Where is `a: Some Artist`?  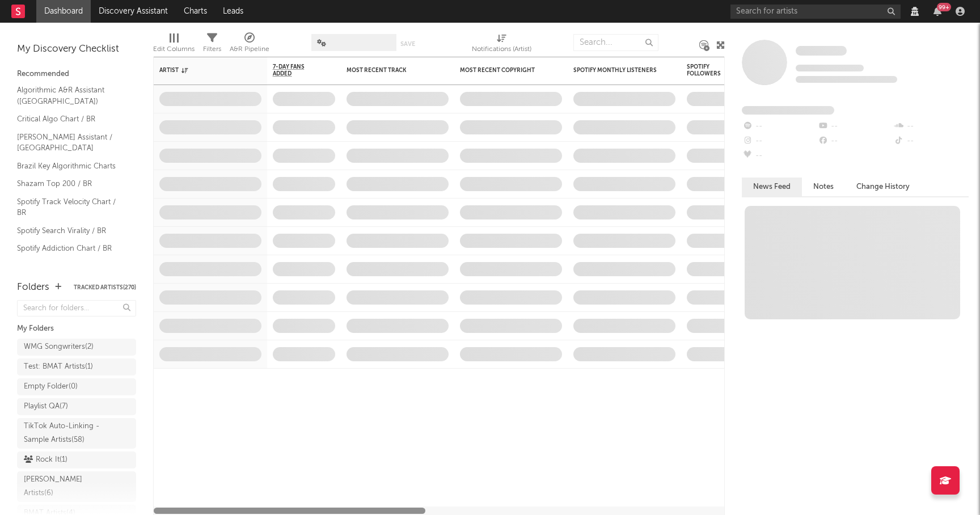
a: Some Artist is located at coordinates (821, 51).